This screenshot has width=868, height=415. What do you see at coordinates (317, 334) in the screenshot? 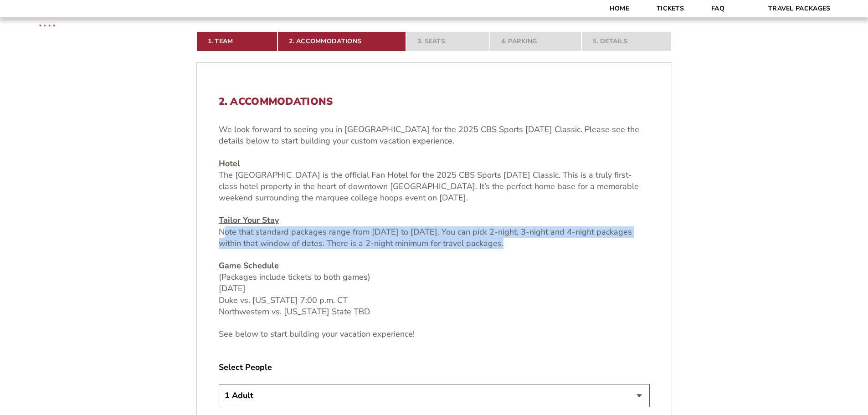
I see `span: See below to start building your vacation experience!` at bounding box center [317, 334].